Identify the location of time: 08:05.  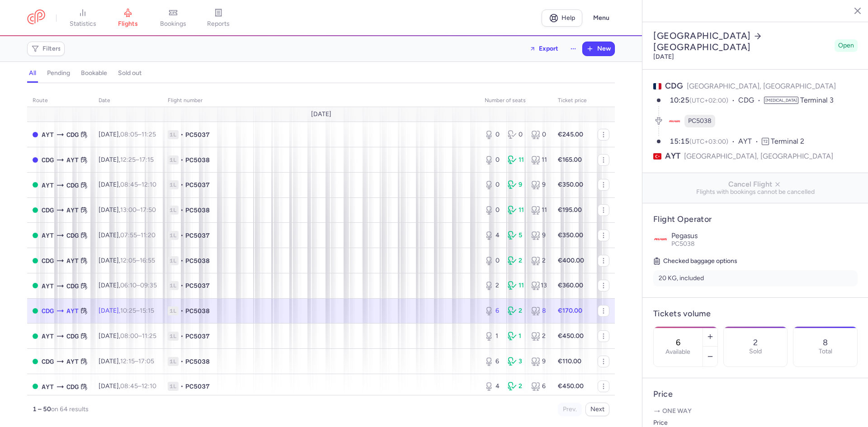
(129, 134).